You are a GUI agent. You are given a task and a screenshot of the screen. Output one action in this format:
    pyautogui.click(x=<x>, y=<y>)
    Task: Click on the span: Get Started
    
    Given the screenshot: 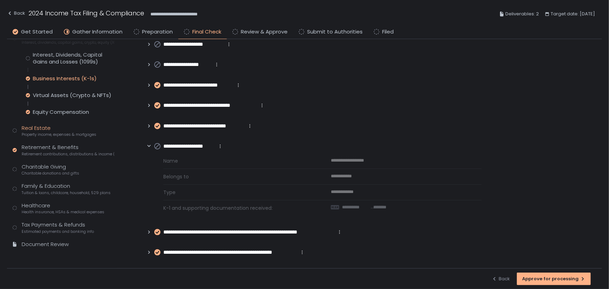 What is the action you would take?
    pyautogui.click(x=37, y=32)
    